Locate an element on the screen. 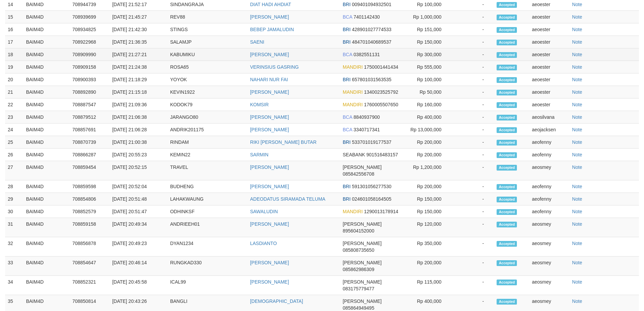 The height and width of the screenshot is (311, 644). td: 21 is located at coordinates (14, 92).